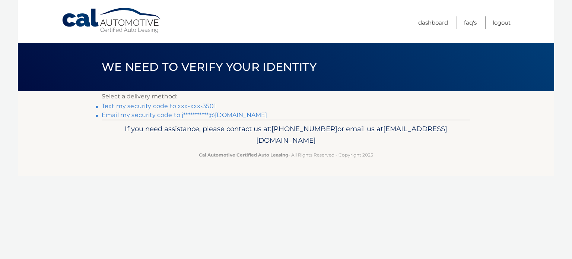 The image size is (572, 259). I want to click on a: FAQ's, so click(471, 22).